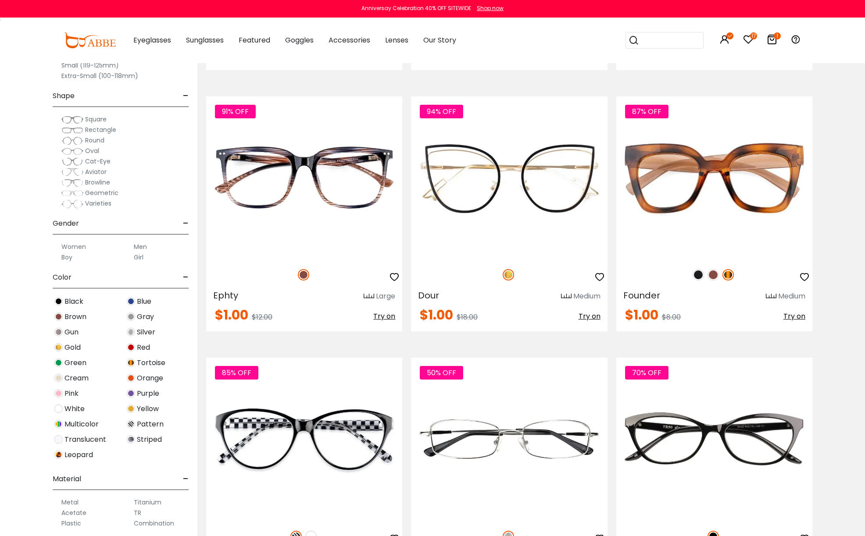 This screenshot has width=865, height=536. I want to click on img: Orange, so click(131, 378).